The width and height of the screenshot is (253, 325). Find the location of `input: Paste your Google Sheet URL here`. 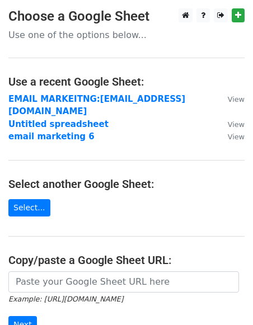

input: Paste your Google Sheet URL here is located at coordinates (124, 282).